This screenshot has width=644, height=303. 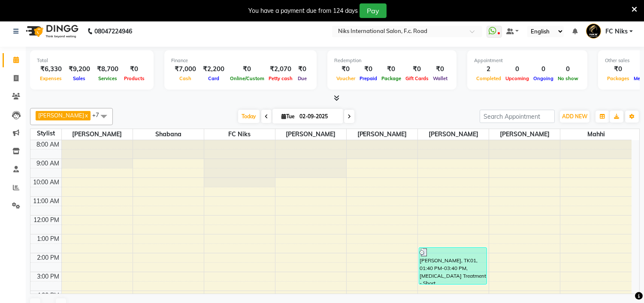 What do you see at coordinates (107, 79) in the screenshot?
I see `span: Services` at bounding box center [107, 79].